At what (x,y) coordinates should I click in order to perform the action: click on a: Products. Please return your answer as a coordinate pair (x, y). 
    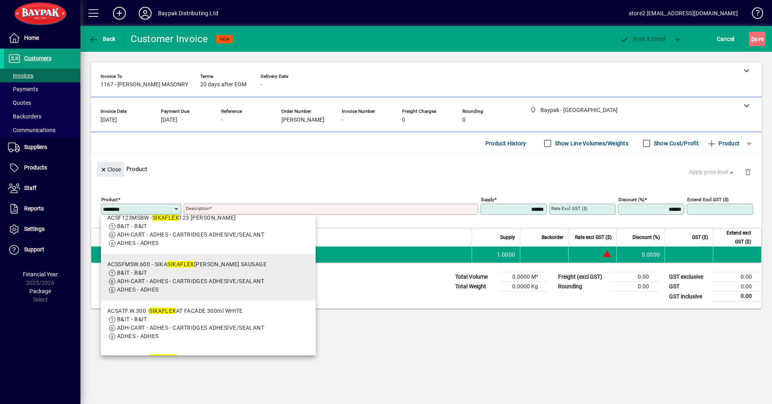
    Looking at the image, I should click on (42, 168).